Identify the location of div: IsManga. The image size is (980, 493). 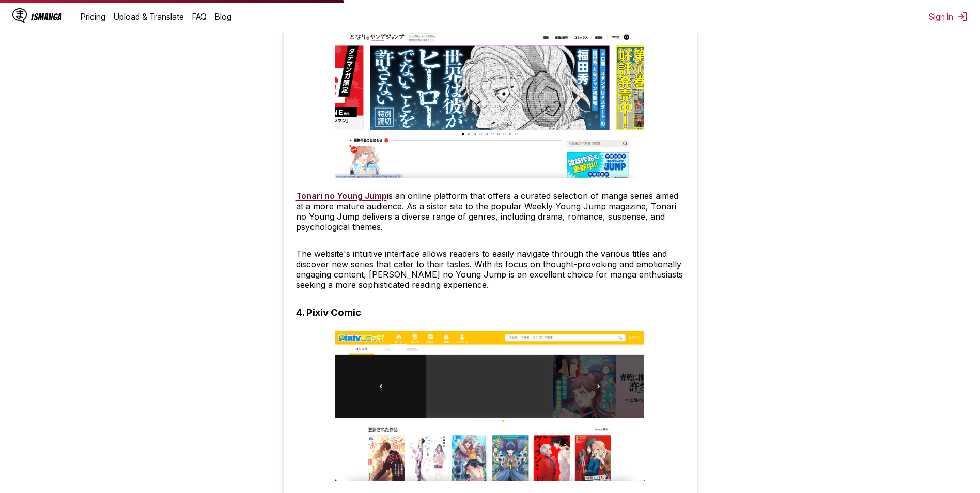
(46, 17).